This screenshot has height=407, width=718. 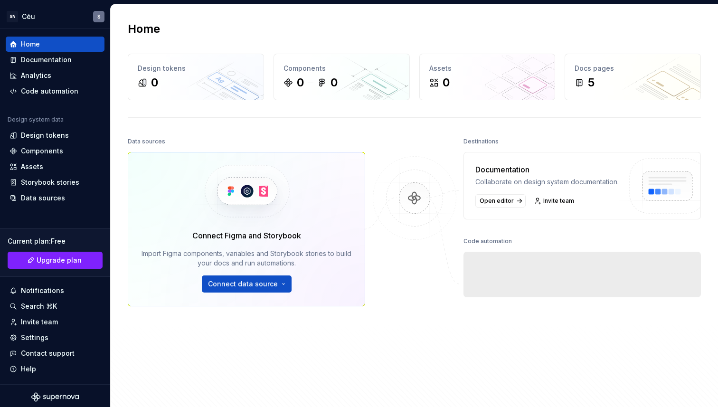 I want to click on a: Data sources, so click(x=55, y=198).